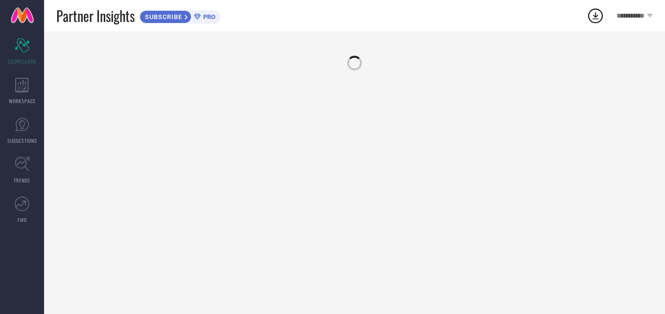  I want to click on span: SUGGESTIONS, so click(22, 141).